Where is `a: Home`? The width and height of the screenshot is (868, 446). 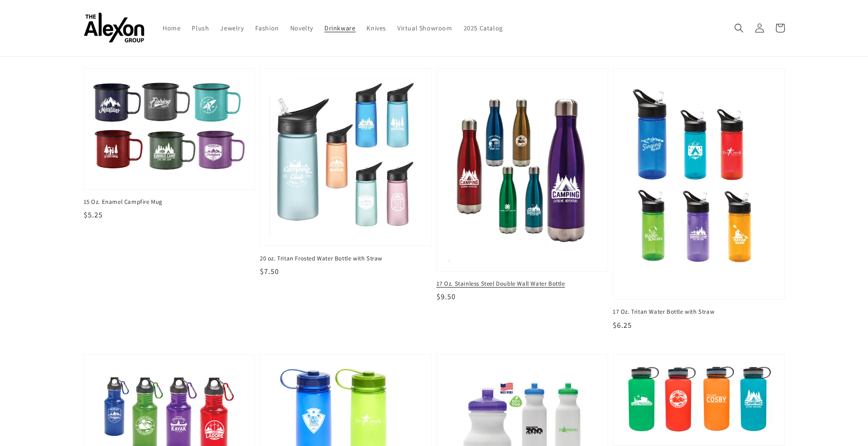 a: Home is located at coordinates (171, 28).